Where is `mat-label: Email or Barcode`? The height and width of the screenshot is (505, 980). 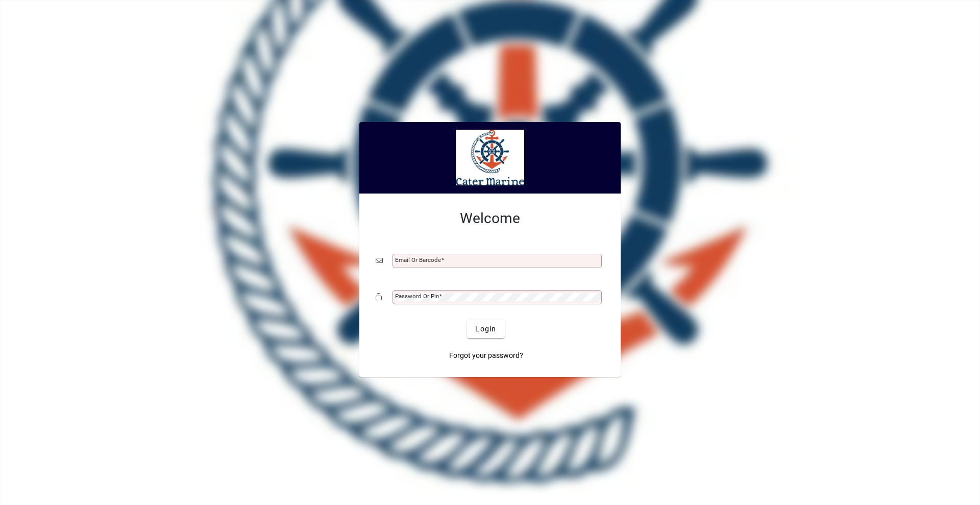 mat-label: Email or Barcode is located at coordinates (418, 260).